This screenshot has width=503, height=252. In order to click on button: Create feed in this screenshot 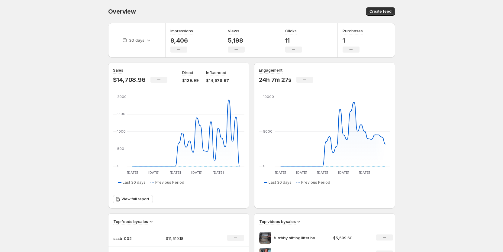, I will do `click(380, 11)`.